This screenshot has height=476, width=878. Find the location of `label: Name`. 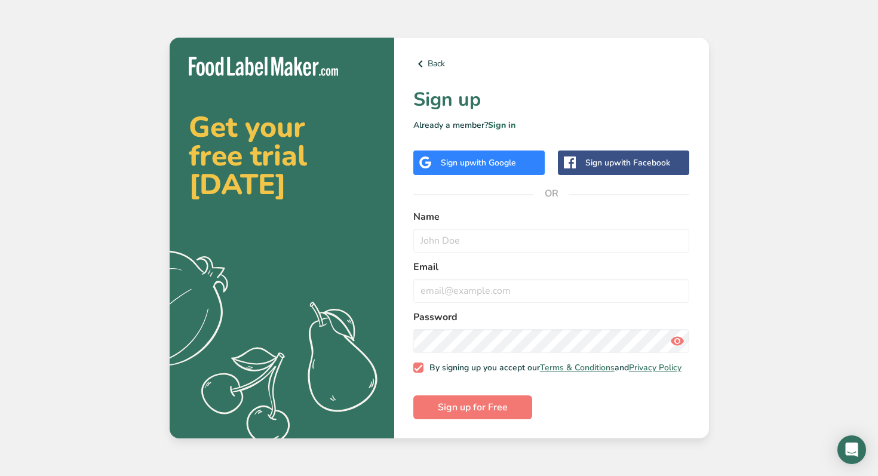

label: Name is located at coordinates (552, 217).